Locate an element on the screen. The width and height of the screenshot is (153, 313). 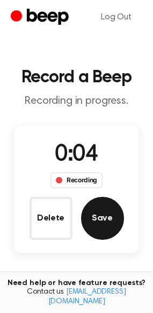
h1: Record a Beep is located at coordinates (76, 77).